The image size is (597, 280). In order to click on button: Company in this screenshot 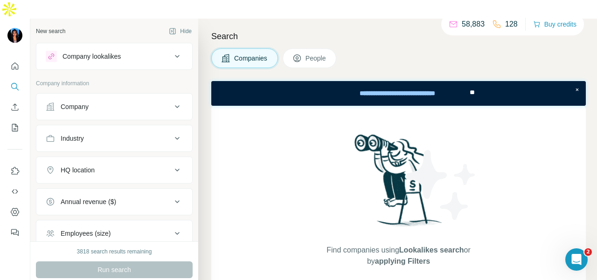, I will do `click(114, 107)`.